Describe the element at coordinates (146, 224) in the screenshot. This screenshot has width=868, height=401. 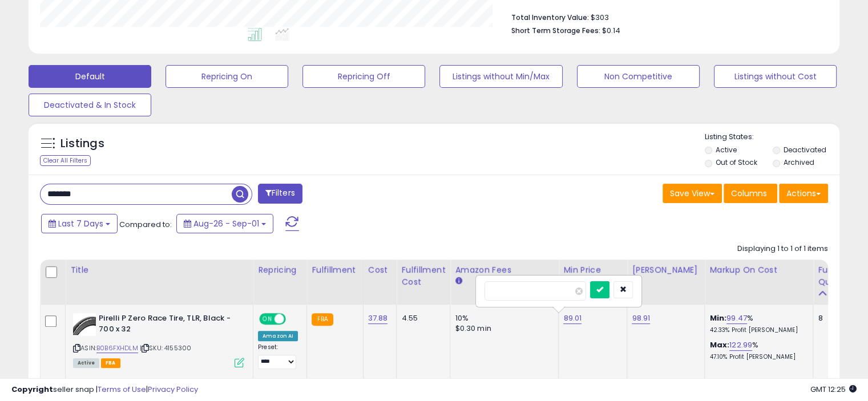
I see `span: Compared to:` at that location.